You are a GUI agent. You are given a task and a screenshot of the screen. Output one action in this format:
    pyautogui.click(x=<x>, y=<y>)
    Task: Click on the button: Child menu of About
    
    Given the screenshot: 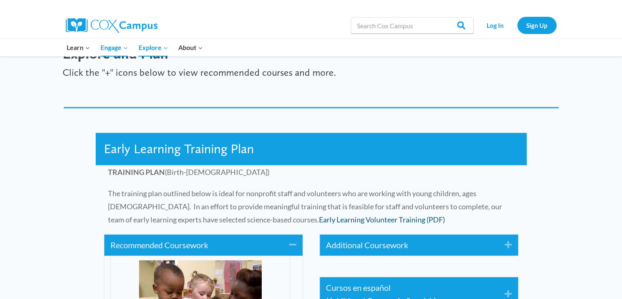 What is the action you would take?
    pyautogui.click(x=191, y=47)
    